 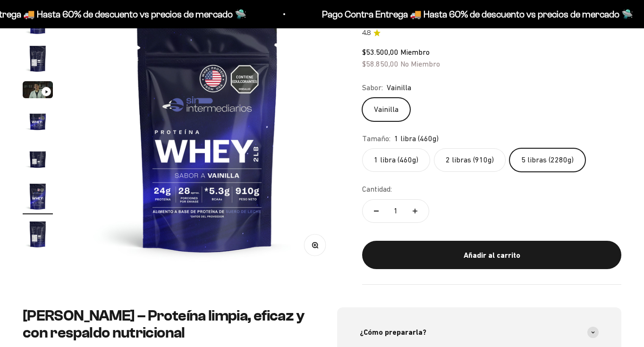 I want to click on span: Miembro, so click(x=415, y=52).